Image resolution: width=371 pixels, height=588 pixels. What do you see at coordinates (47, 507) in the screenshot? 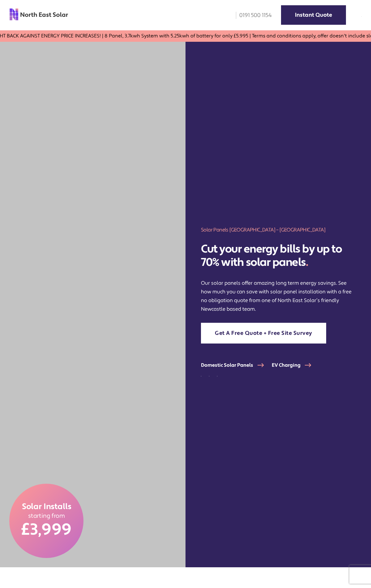
I see `span: Solar Installs` at bounding box center [47, 507].